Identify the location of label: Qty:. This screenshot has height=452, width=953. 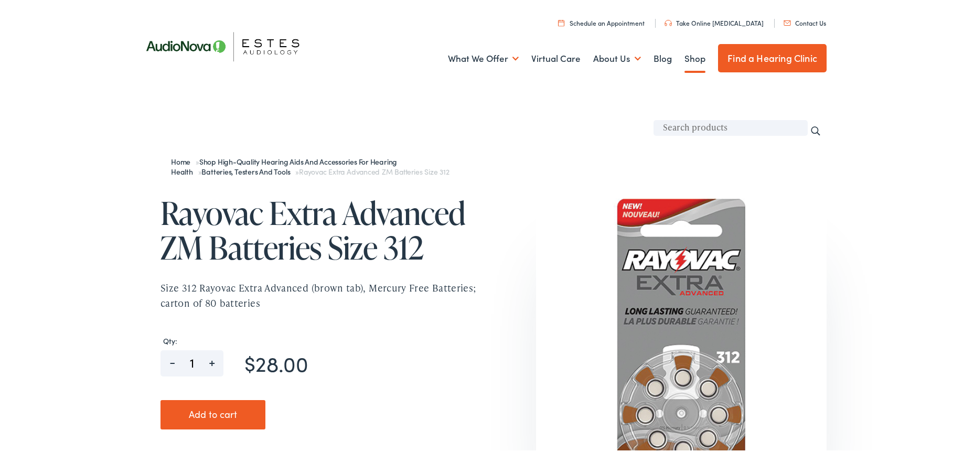
(320, 339).